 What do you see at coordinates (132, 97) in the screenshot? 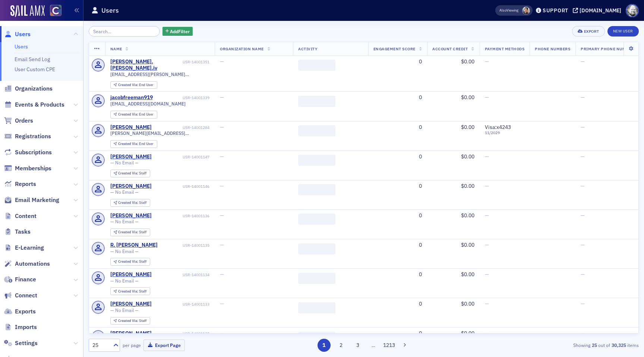
I see `div: jacobfreeman919` at bounding box center [132, 97].